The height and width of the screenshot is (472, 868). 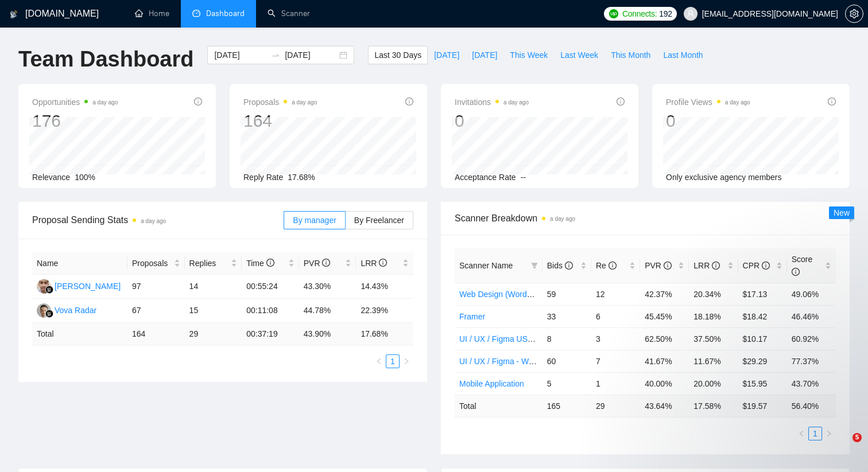 I want to click on span: Time, so click(x=260, y=264).